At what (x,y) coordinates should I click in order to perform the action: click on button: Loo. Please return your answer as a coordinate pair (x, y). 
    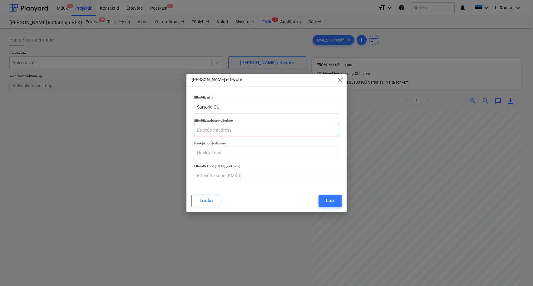
    Looking at the image, I should click on (330, 201).